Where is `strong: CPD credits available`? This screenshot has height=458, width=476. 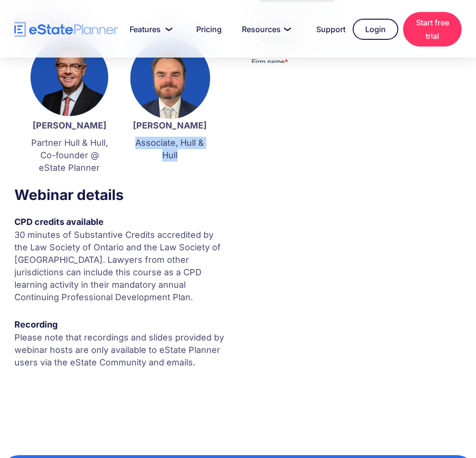
strong: CPD credits available is located at coordinates (59, 222).